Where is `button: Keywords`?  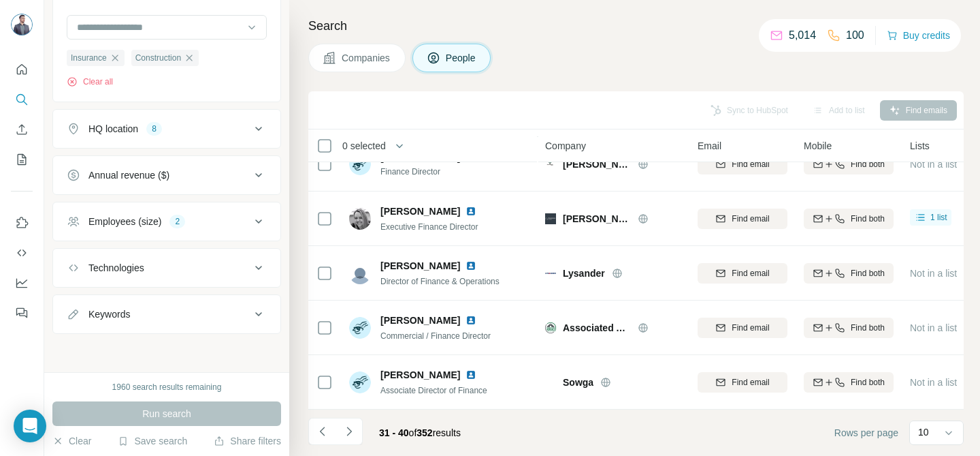
button: Keywords is located at coordinates (166, 314).